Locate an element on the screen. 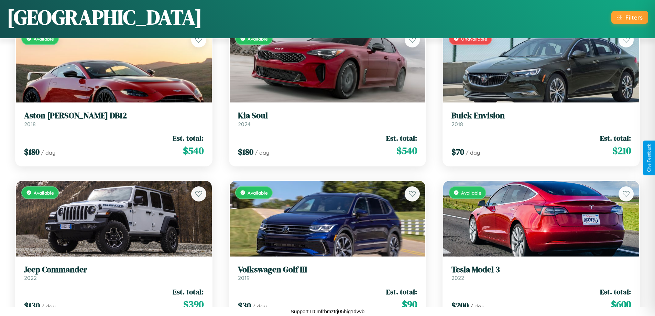  span: $ 600 is located at coordinates (621, 304).